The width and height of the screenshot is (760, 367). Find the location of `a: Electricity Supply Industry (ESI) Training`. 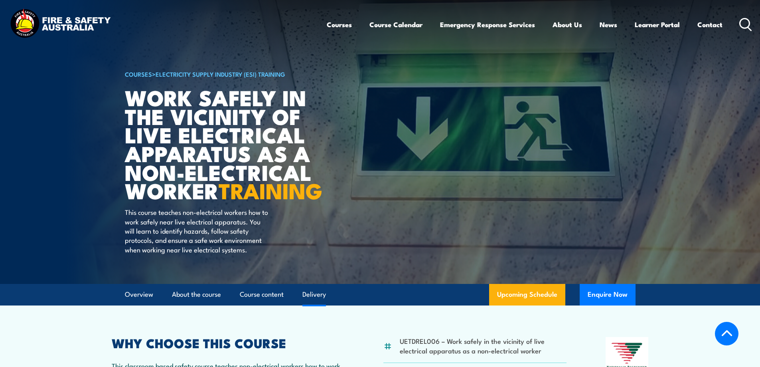

a: Electricity Supply Industry (ESI) Training is located at coordinates (220, 74).